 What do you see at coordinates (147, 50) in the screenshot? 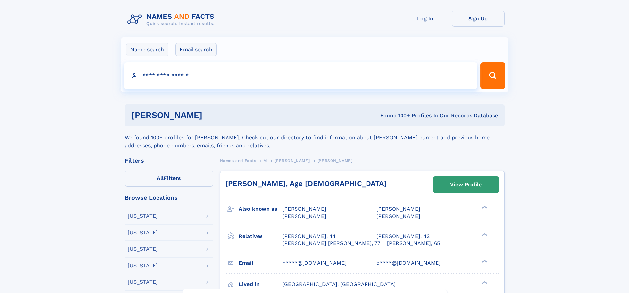
I see `label: Name search` at bounding box center [147, 50].